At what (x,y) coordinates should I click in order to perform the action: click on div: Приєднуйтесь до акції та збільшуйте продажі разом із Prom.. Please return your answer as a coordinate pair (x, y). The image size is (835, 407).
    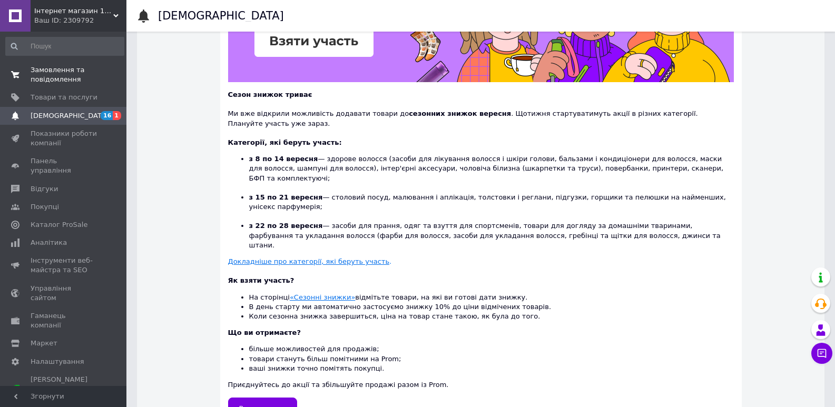
    Looking at the image, I should click on (481, 359).